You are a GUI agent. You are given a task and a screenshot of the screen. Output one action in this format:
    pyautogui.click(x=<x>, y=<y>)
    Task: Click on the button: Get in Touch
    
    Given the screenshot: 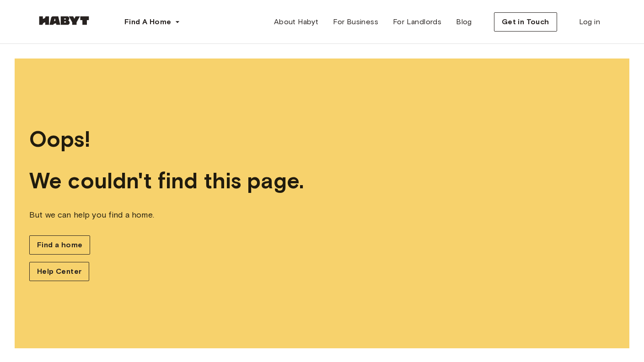 What is the action you would take?
    pyautogui.click(x=526, y=22)
    